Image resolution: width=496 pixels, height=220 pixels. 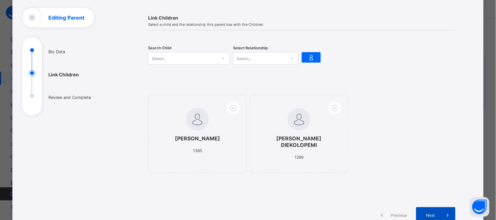 What do you see at coordinates (197, 151) in the screenshot?
I see `span: 1385` at bounding box center [197, 151].